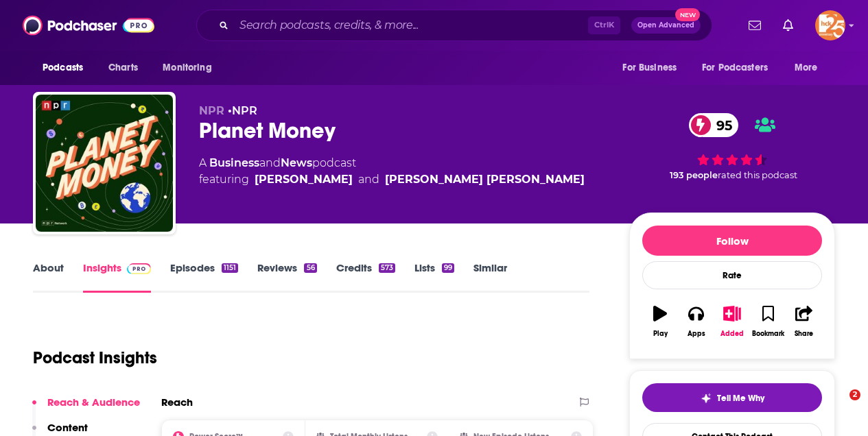  What do you see at coordinates (86, 408) in the screenshot?
I see `button: Reach & Audience` at bounding box center [86, 408].